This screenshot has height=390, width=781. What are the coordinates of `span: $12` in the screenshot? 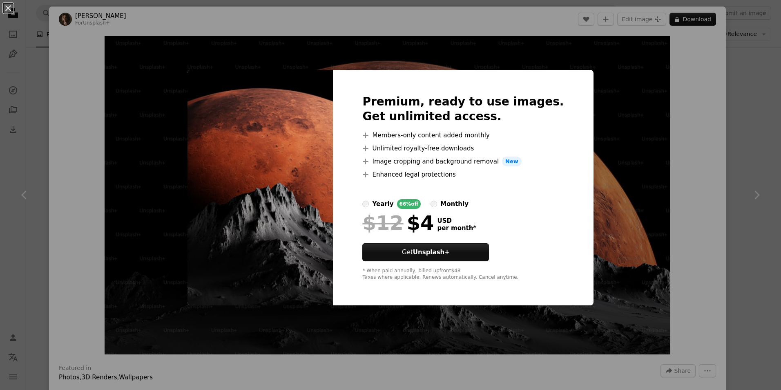 It's located at (383, 223).